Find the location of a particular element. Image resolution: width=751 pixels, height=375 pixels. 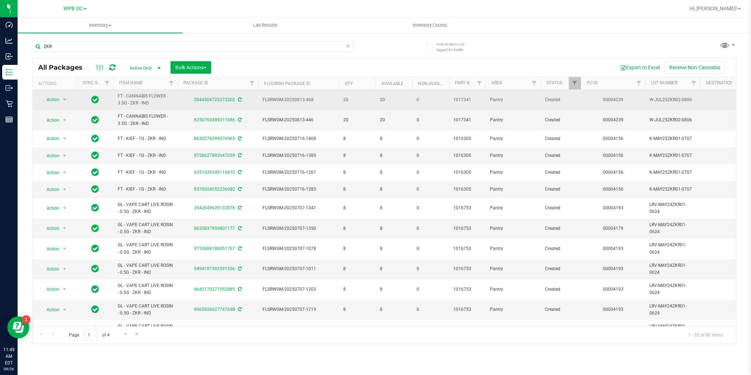

span: Page of 4 is located at coordinates (89, 335).